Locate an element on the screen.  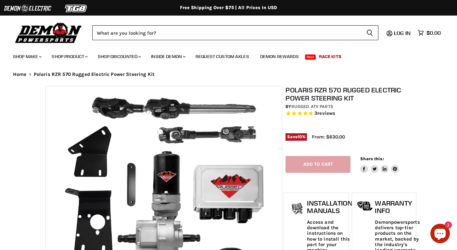
a: Rugged ATV Parts is located at coordinates (312, 107).